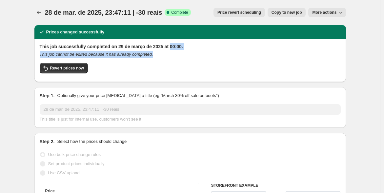  I want to click on input: 30% off holiday sale, so click(190, 110).